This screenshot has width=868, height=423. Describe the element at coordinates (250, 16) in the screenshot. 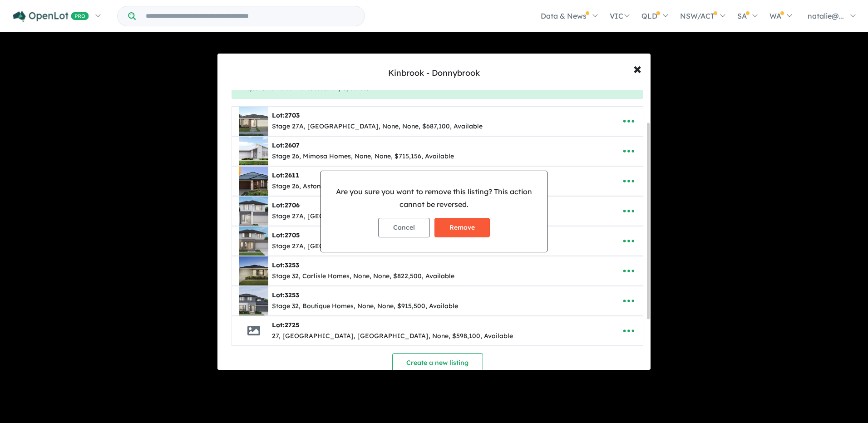

I see `input: Try estate name, suburb, builder or developer` at that location.